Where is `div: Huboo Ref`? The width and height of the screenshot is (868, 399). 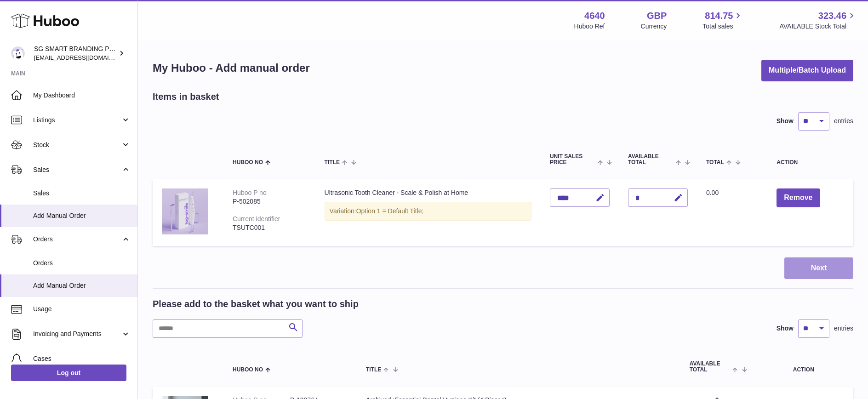
div: Huboo Ref is located at coordinates (590, 26).